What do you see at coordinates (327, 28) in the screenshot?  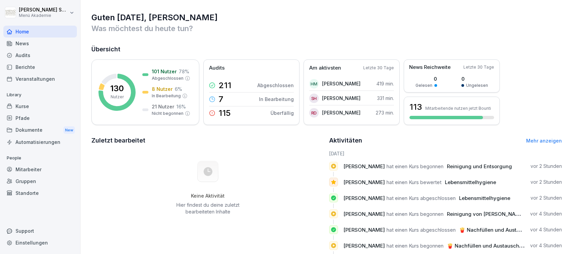 I see `p: Was möchtest du heute tun?` at bounding box center [327, 28].